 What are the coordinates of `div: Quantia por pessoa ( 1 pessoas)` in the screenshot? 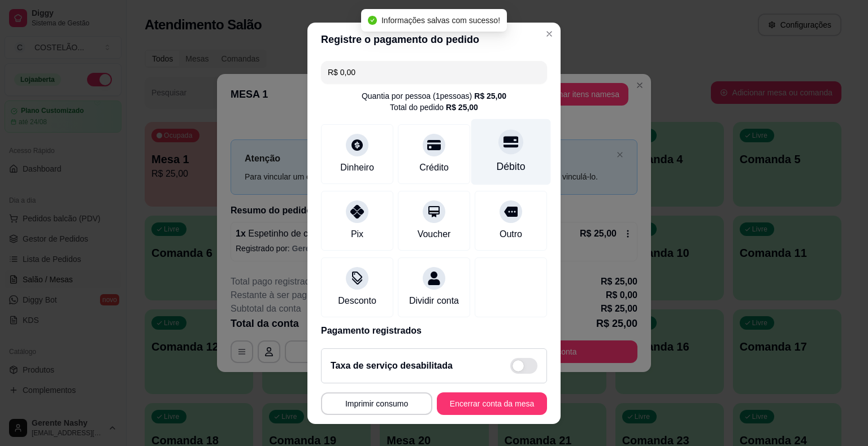 It's located at (434, 96).